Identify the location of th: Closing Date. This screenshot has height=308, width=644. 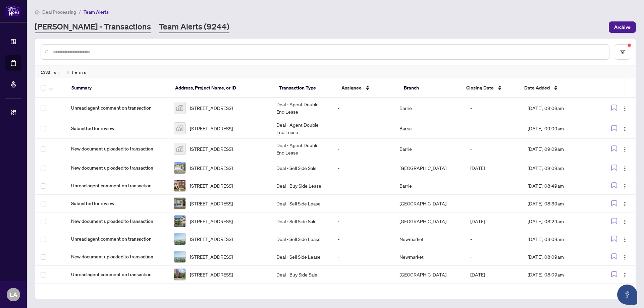
(490, 88).